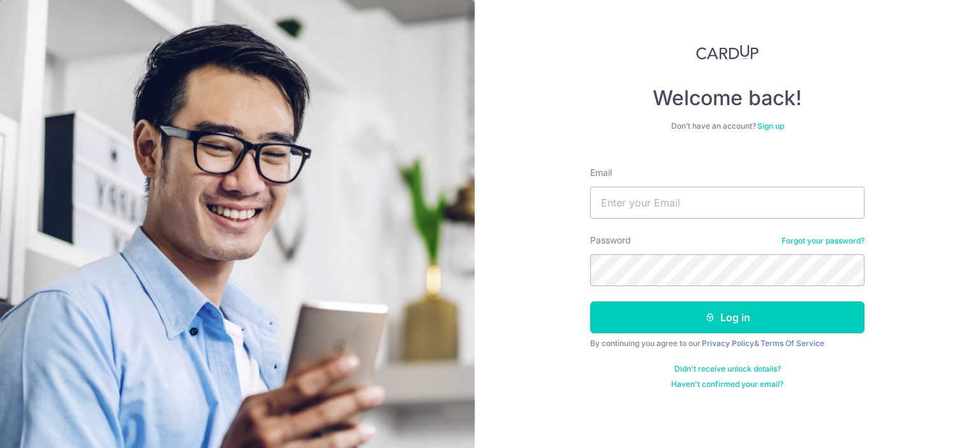 Image resolution: width=980 pixels, height=448 pixels. Describe the element at coordinates (727, 343) in the screenshot. I see `div: By continuing you agree to our &` at that location.